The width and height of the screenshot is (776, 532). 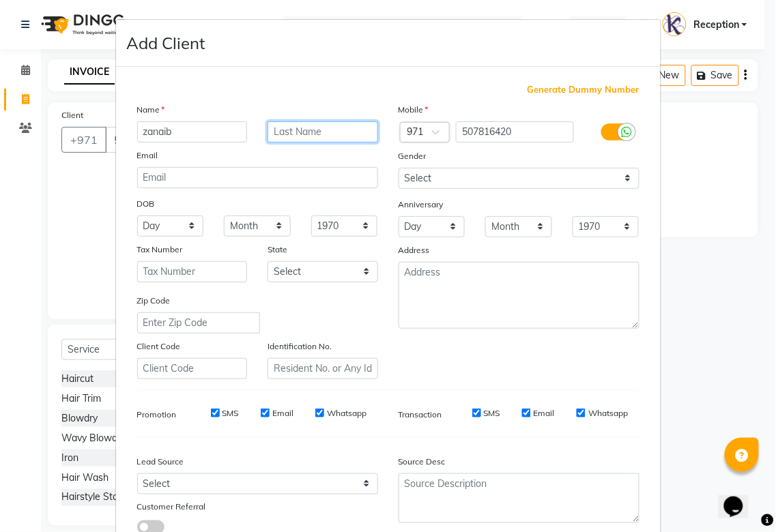 What do you see at coordinates (160, 250) in the screenshot?
I see `label: Tax Number` at bounding box center [160, 250].